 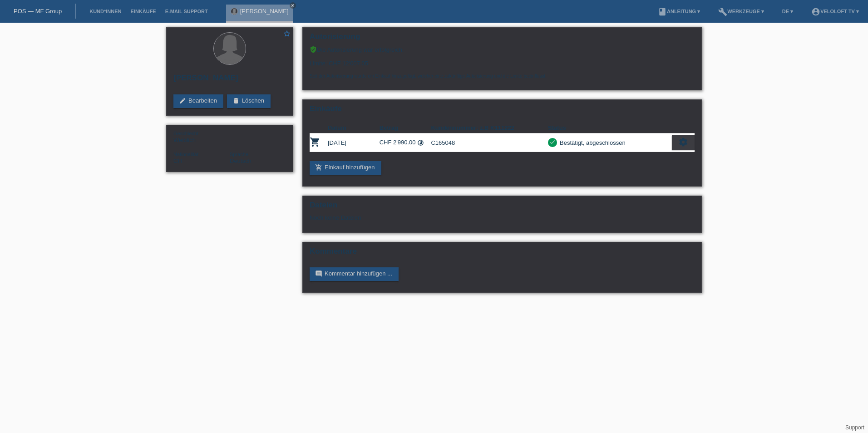 I want to click on i: add_shopping_cart, so click(x=319, y=167).